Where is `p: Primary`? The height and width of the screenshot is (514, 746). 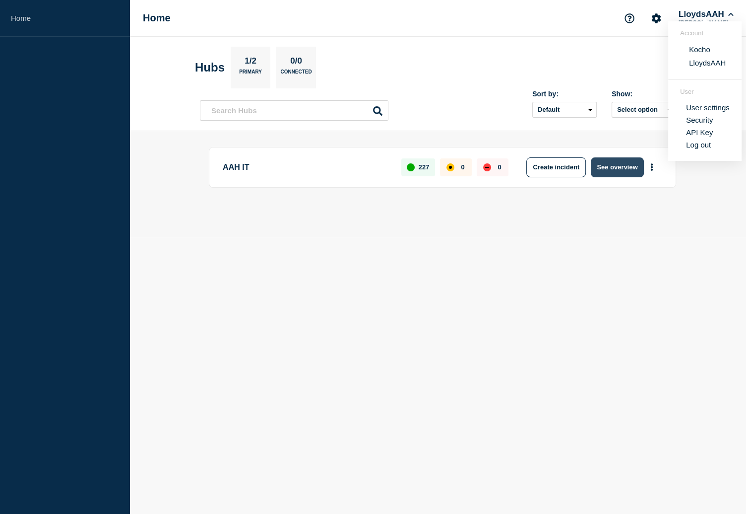 p: Primary is located at coordinates (251, 74).